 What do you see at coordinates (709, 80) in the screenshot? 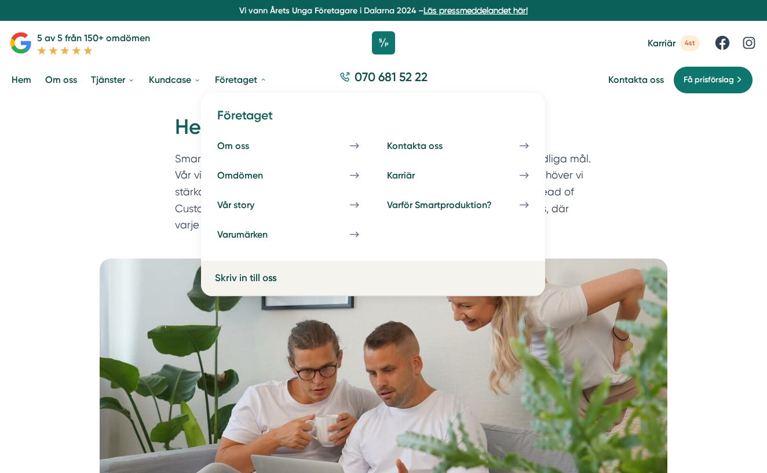
I see `span: Få prisförslag` at bounding box center [709, 80].